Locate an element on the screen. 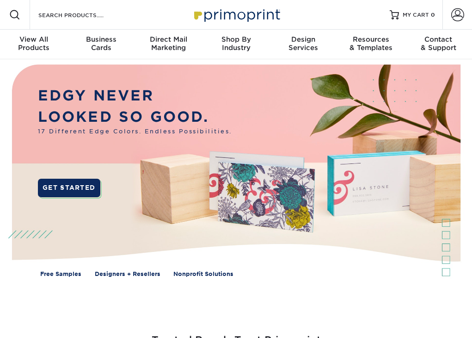  span: Business is located at coordinates (101, 39).